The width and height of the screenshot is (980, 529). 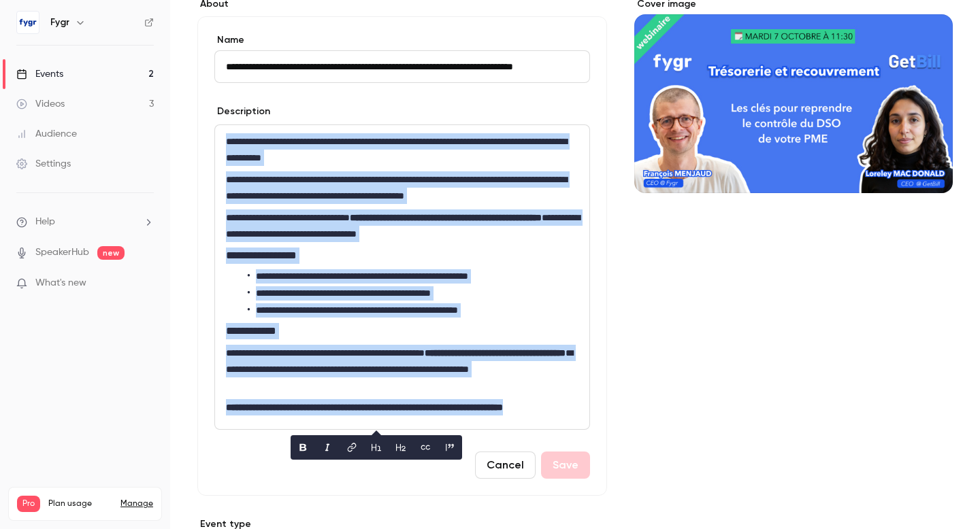 I want to click on div: Videos, so click(x=40, y=104).